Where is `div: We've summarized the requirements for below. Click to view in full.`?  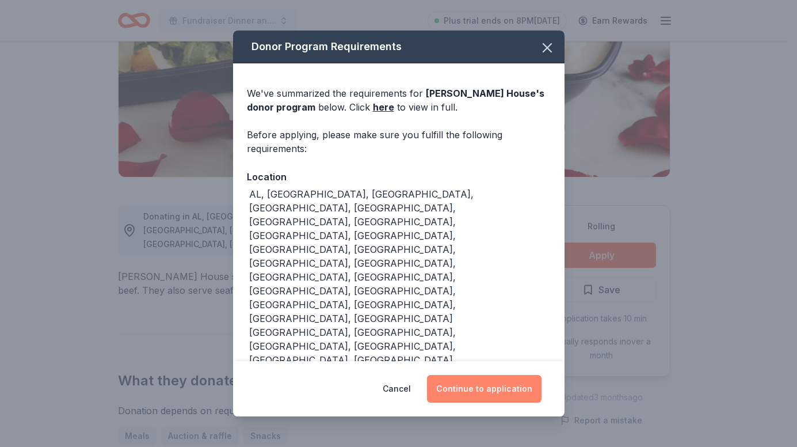 div: We've summarized the requirements for below. Click to view in full. is located at coordinates (399, 100).